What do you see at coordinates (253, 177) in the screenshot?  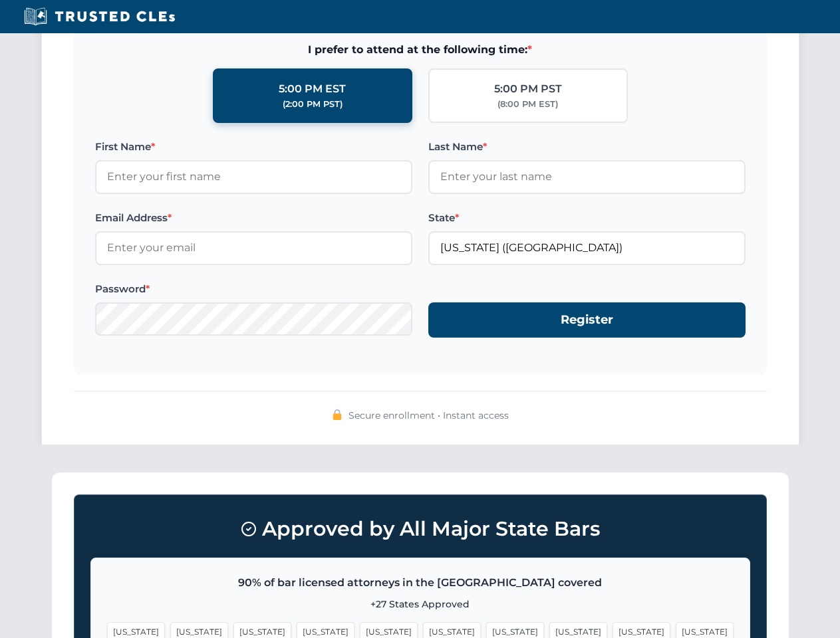 I see `input: Enter your first name` at bounding box center [253, 177].